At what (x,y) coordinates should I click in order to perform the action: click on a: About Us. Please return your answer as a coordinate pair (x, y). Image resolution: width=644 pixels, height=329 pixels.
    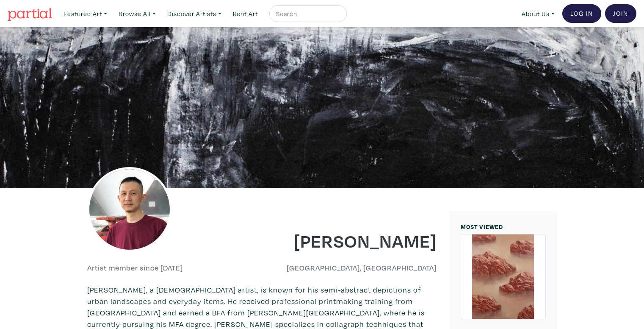
    Looking at the image, I should click on (538, 14).